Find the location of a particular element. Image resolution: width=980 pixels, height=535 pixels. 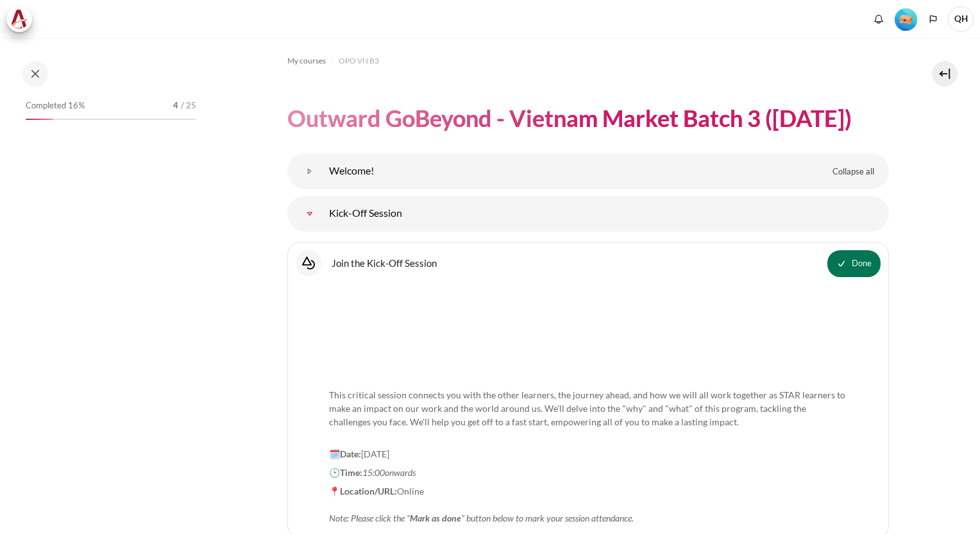

div: Level #1 is located at coordinates (906, 18).